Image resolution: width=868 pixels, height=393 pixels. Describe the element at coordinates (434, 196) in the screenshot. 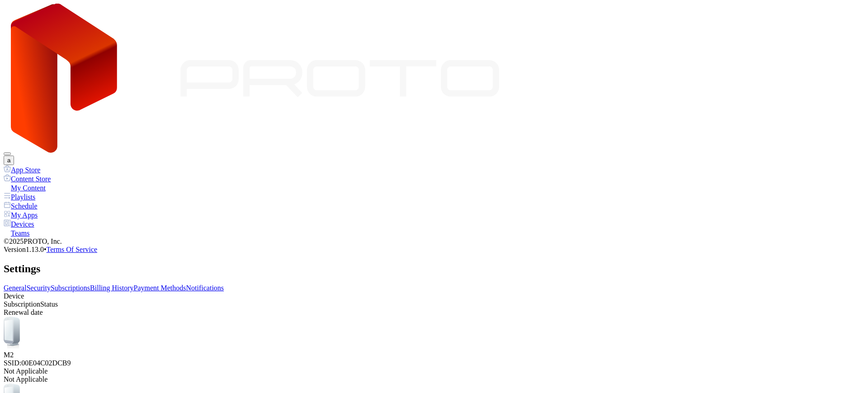

I see `div: Playlists` at that location.